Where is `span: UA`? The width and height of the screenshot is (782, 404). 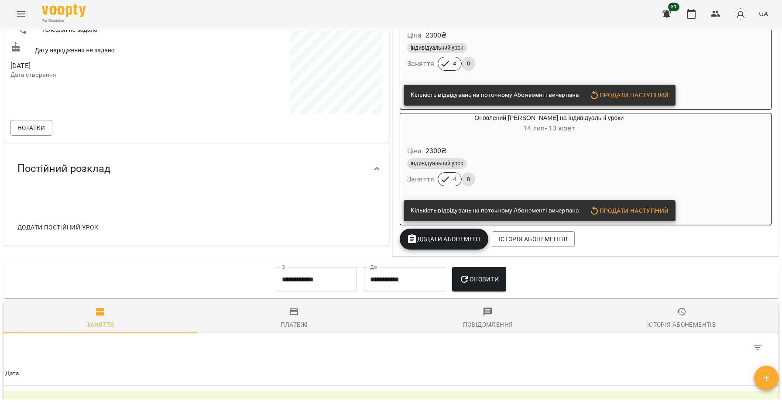 span: UA is located at coordinates (763, 14).